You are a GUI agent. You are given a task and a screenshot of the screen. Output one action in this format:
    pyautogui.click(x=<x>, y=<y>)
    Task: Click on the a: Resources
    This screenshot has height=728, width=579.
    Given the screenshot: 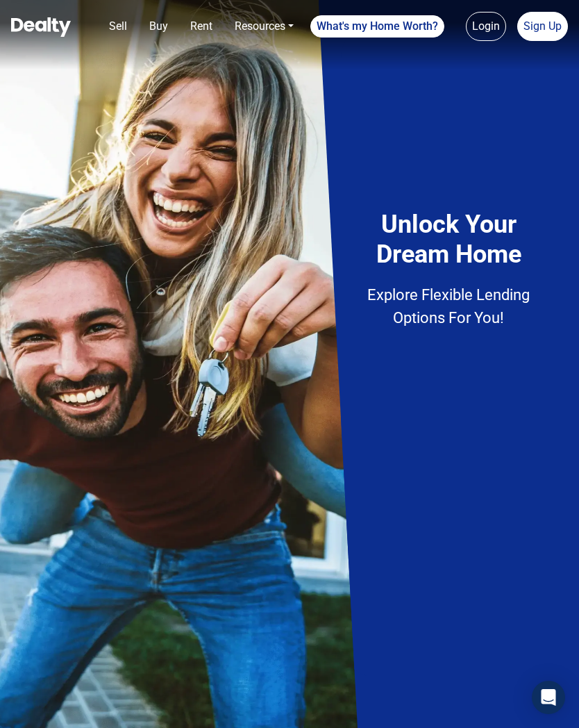 What is the action you would take?
    pyautogui.click(x=264, y=27)
    